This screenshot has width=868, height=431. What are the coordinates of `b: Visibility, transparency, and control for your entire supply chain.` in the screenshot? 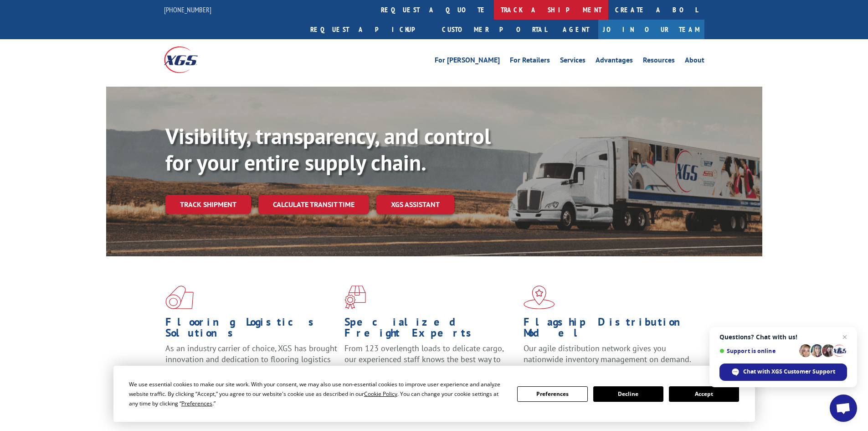 It's located at (328, 149).